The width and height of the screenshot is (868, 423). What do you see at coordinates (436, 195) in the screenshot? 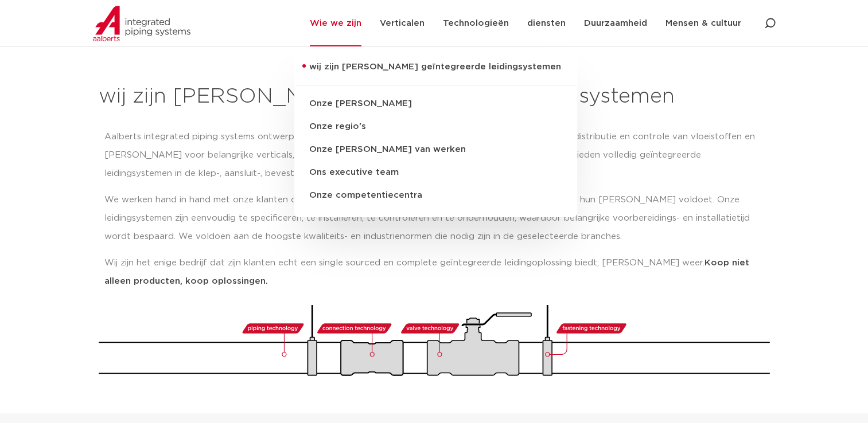
I see `a: Onze competentiecentra` at bounding box center [436, 195].